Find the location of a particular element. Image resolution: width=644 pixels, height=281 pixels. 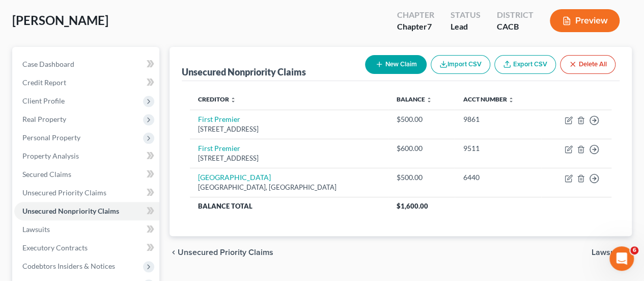

div: Unsecured Nonpriority Claims is located at coordinates (244, 72).